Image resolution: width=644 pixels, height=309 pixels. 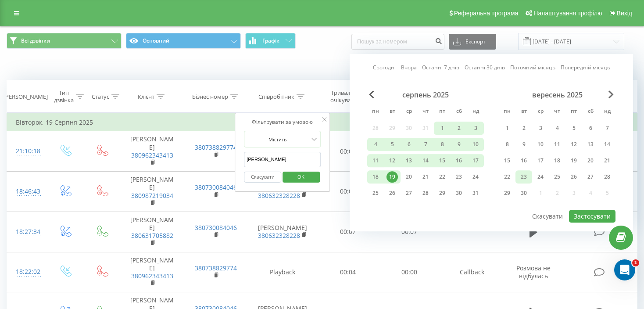 What do you see at coordinates (459, 161) in the screenshot?
I see `div: сб 16 серп 2025 р.` at bounding box center [459, 161].